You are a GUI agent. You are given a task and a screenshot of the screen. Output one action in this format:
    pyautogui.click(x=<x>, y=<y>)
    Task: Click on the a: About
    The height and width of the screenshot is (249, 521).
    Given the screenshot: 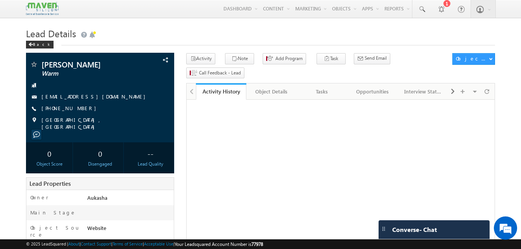 What is the action you would take?
    pyautogui.click(x=74, y=244)
    